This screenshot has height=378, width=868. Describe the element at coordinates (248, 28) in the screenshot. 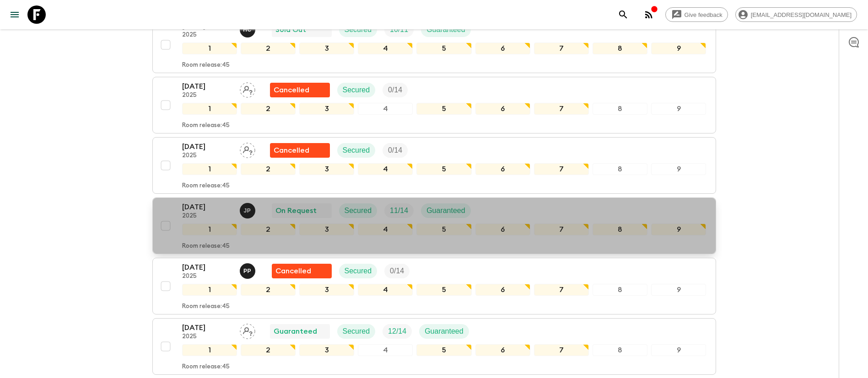

I see `span: Hector Carillo` at that location.